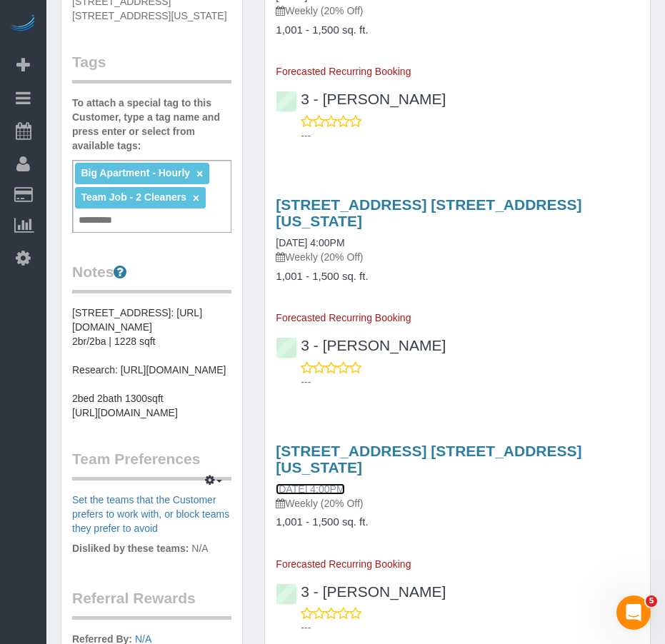 This screenshot has height=644, width=665. What do you see at coordinates (151, 124) in the screenshot?
I see `label: To attach a special tag to this Customer, type a tag name and press enter or select from availabl...` at bounding box center [151, 124].